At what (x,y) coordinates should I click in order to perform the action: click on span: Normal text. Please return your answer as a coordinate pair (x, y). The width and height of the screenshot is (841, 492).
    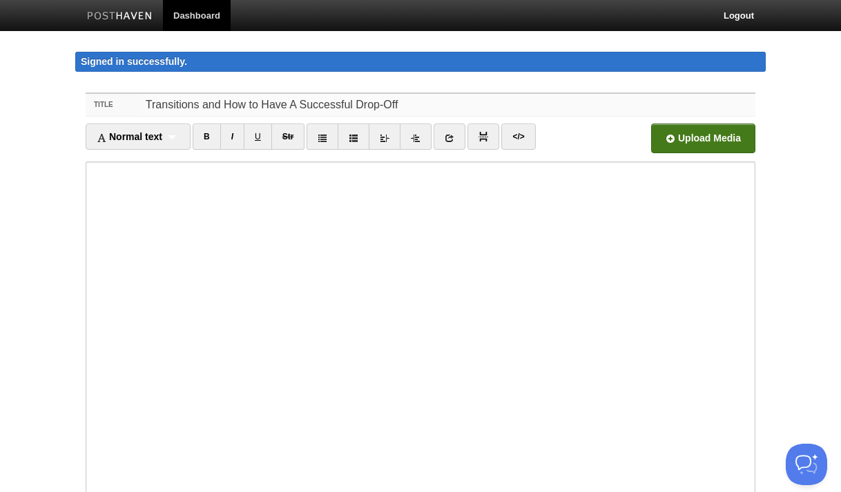
    Looking at the image, I should click on (129, 137).